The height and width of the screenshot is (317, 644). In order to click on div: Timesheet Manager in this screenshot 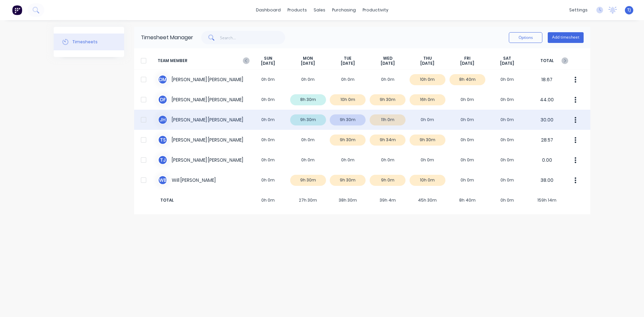, I will do `click(167, 38)`.